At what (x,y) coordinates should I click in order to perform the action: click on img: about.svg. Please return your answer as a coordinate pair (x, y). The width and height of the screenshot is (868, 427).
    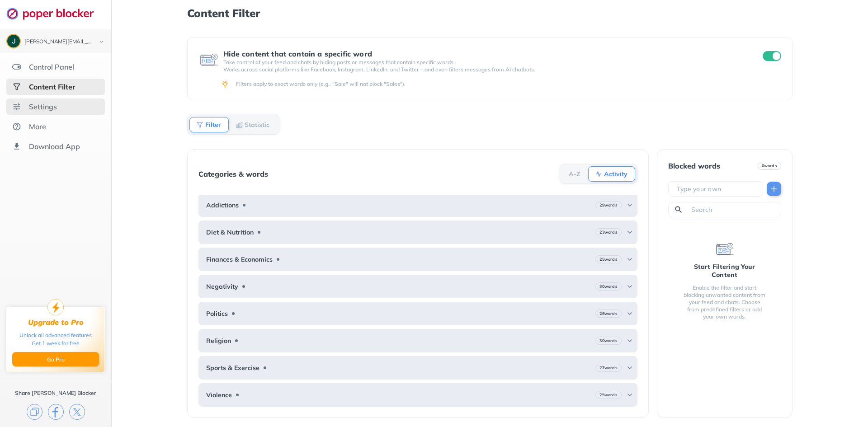
    Looking at the image, I should click on (16, 126).